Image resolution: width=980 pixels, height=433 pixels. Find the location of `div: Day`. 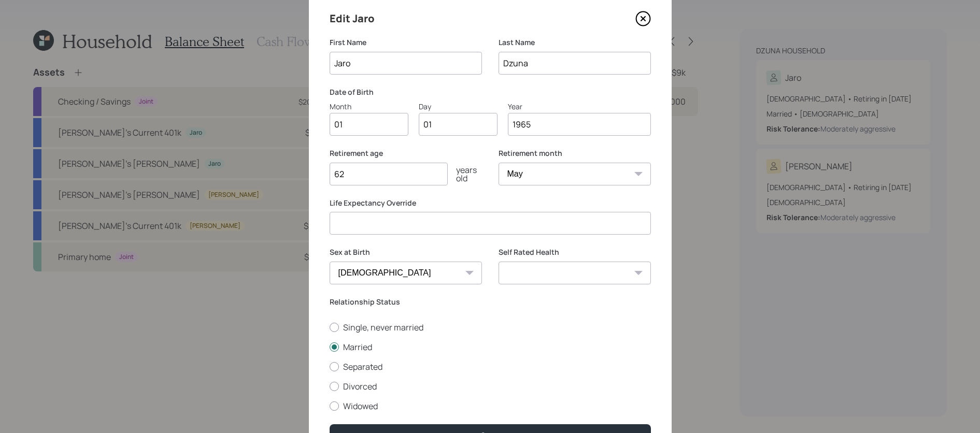

div: Day is located at coordinates (458, 106).